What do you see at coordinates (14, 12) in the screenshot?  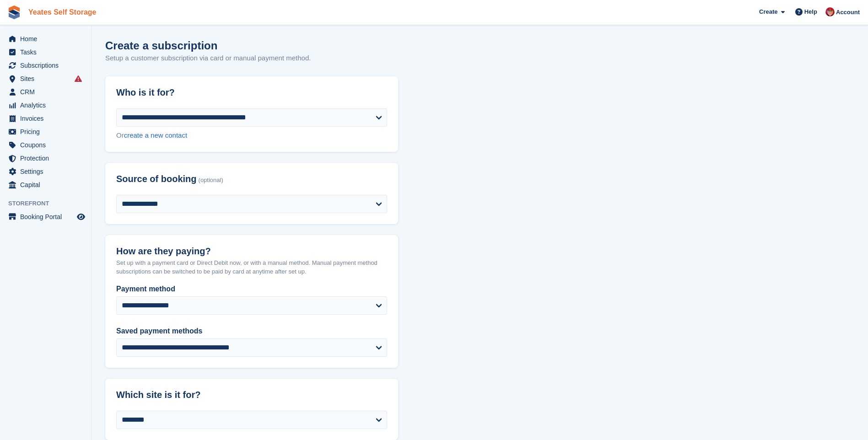 I see `img: stora-icon-8386f47178a22dfd0bd8f6a31ec36ba5ce8667c1dd55bd0f319d3a0aa187defe.svg` at bounding box center [14, 12].